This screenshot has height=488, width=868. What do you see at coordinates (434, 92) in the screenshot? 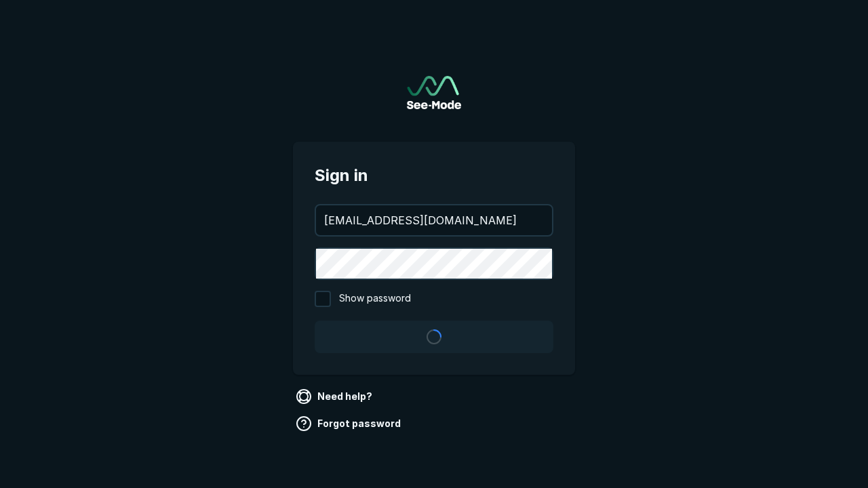
I see `img: See-Mode Logo` at bounding box center [434, 92].